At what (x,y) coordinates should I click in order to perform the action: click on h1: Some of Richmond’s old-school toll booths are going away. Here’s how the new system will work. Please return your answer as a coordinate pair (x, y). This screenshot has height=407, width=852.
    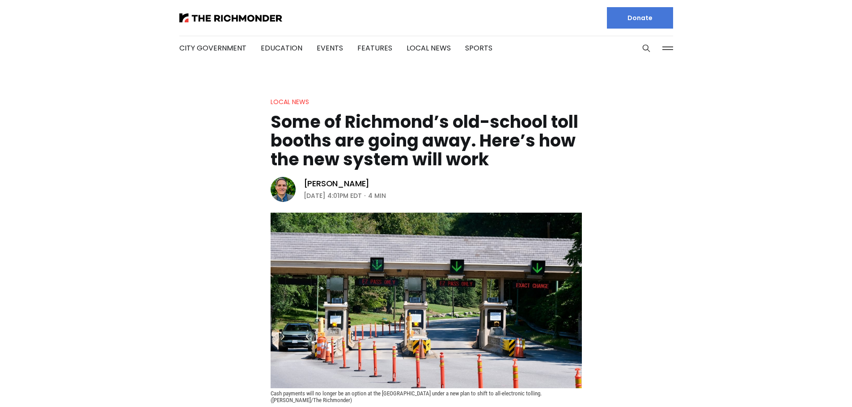
    Looking at the image, I should click on (426, 141).